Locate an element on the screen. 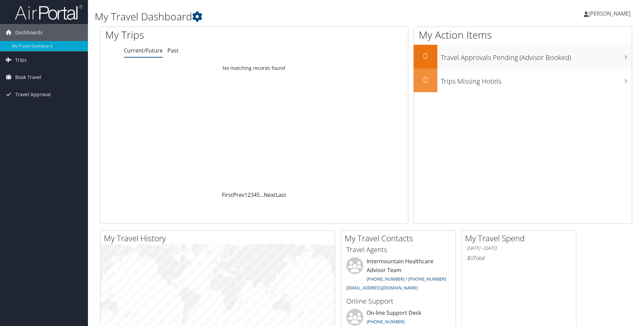  a: Past is located at coordinates (173, 51).